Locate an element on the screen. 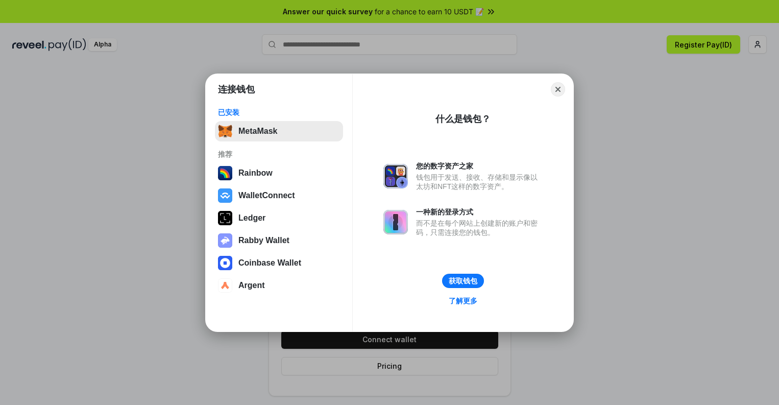 The height and width of the screenshot is (405, 779). div: Argent is located at coordinates (252, 285).